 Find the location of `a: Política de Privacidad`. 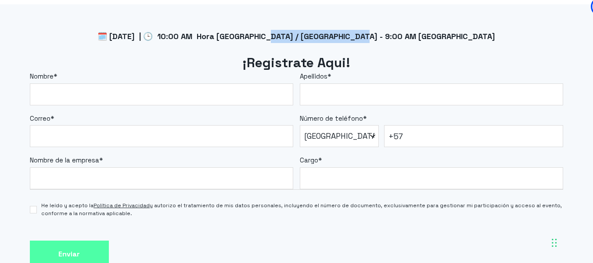

a: Política de Privacidad is located at coordinates (122, 205).